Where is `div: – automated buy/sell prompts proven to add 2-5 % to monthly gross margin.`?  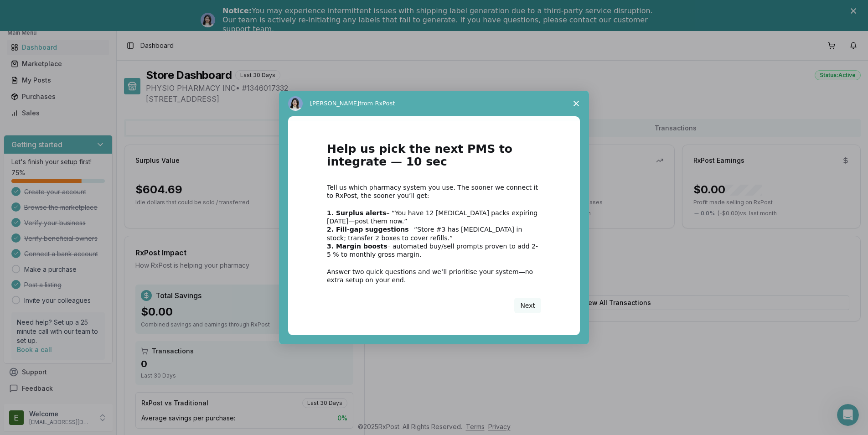 div: – automated buy/sell prompts proven to add 2-5 % to monthly gross margin. is located at coordinates (434, 251).